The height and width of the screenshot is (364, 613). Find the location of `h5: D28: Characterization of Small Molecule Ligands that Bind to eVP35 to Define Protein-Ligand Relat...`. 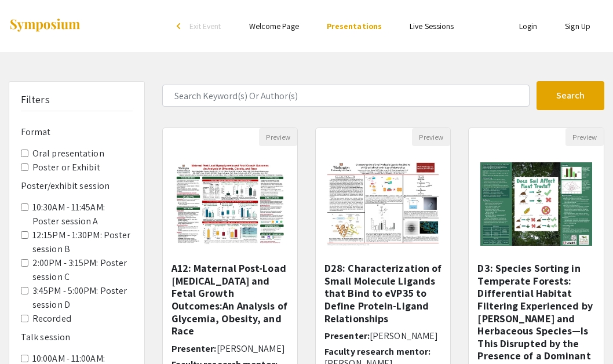

h5: D28: Characterization of Small Molecule Ligands that Bind to eVP35 to Define Protein-Ligand Relat... is located at coordinates (383, 293).